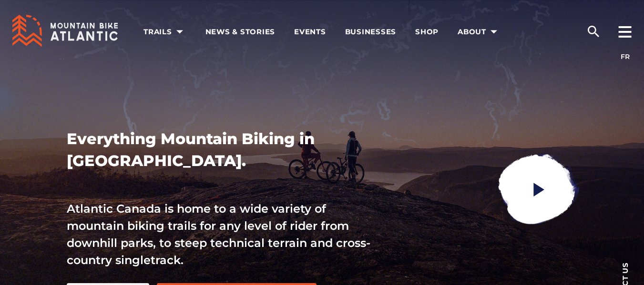 This screenshot has width=644, height=285. I want to click on p: Atlantic Canada is home to a wide variety of mountain biking trails for any level of rider from d..., so click(220, 235).